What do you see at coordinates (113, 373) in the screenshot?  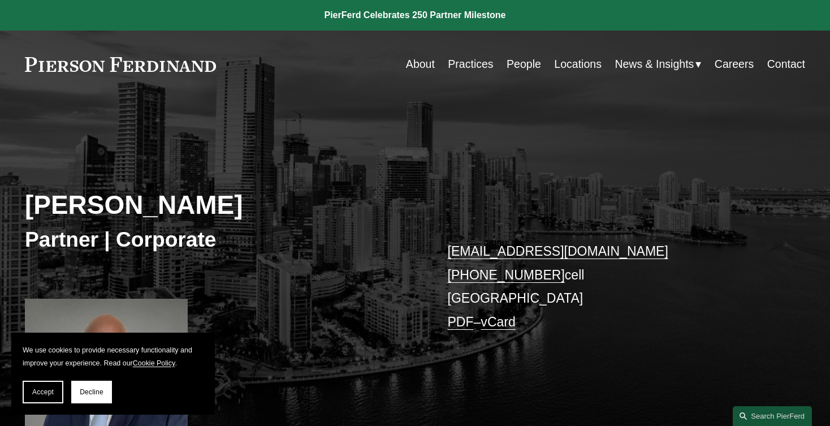 I see `section: Cookie banner` at bounding box center [113, 373].